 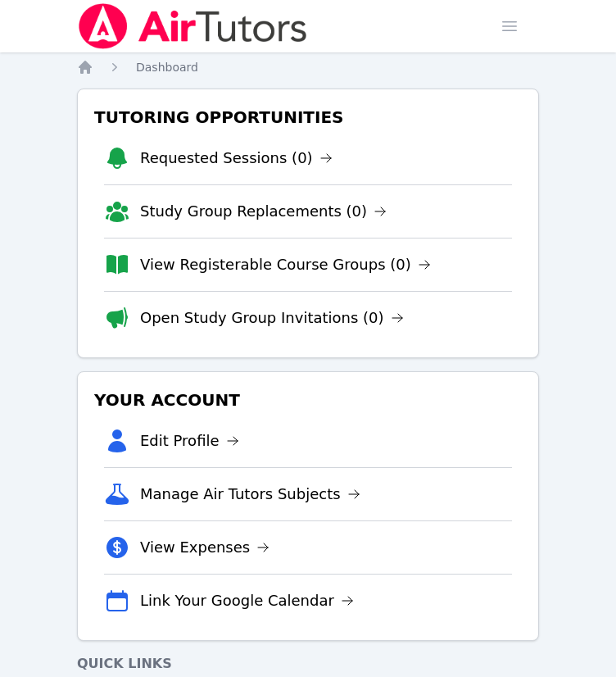 I want to click on a: Study Group Replacements (0), so click(x=263, y=211).